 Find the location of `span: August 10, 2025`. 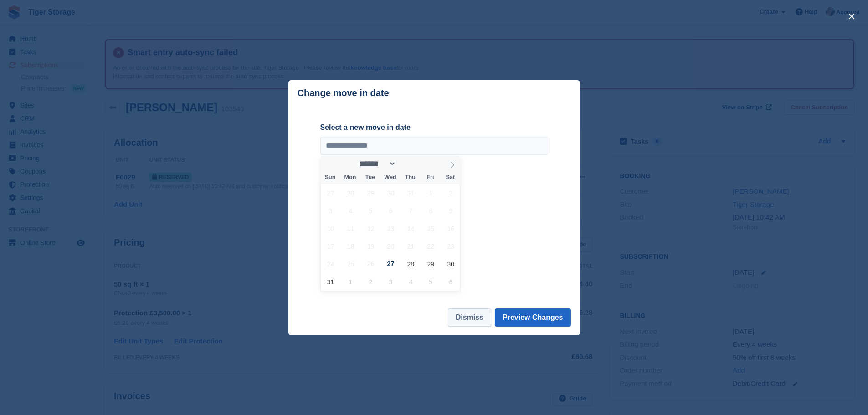

span: August 10, 2025 is located at coordinates (331, 228).